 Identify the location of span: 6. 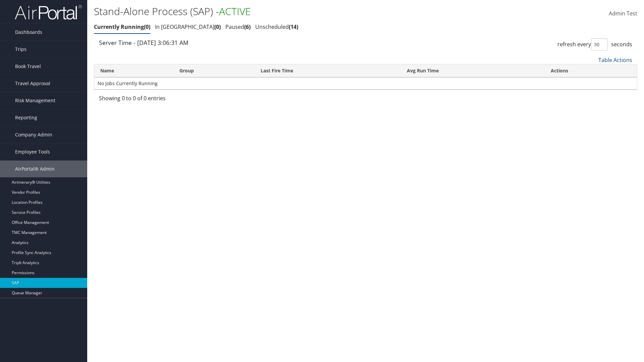
(247, 27).